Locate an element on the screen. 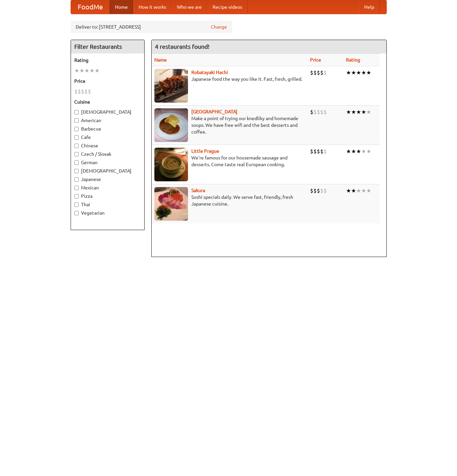 The height and width of the screenshot is (476, 457). label: Mexican is located at coordinates (107, 187).